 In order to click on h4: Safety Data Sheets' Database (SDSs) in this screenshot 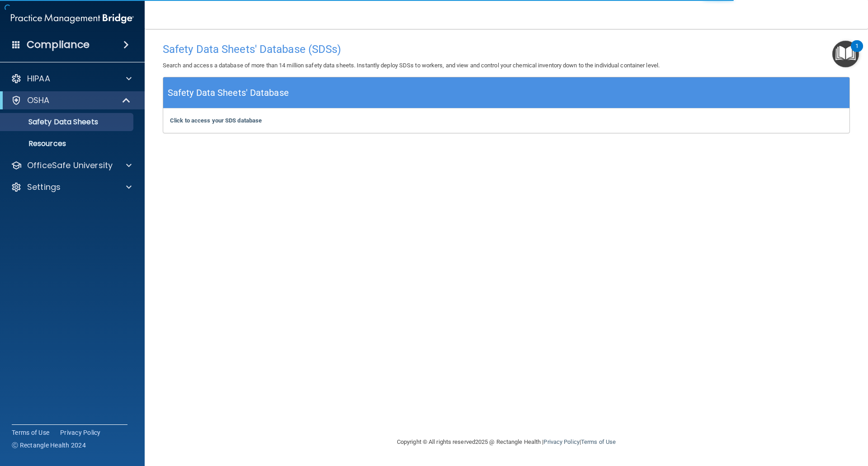, I will do `click(507, 49)`.